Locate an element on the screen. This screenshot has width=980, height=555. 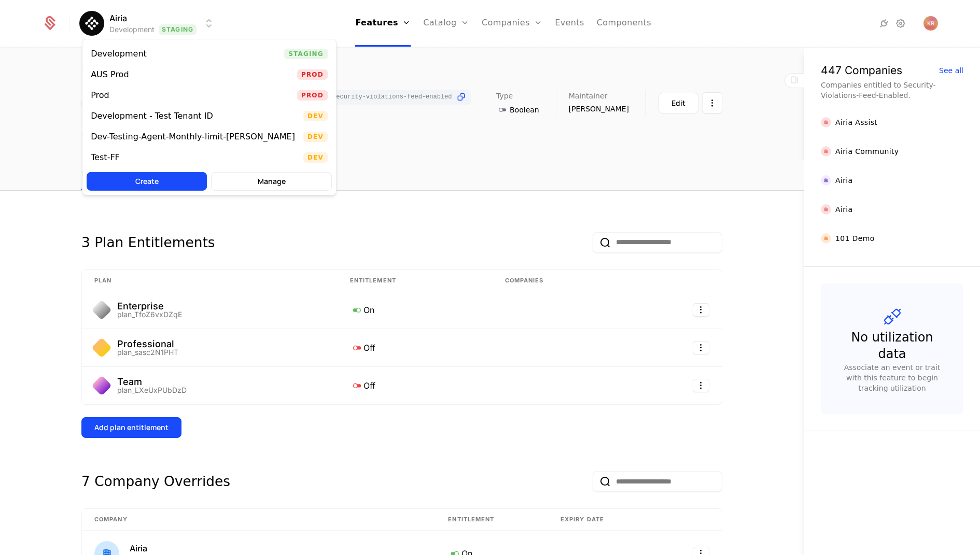
div: Test-FF is located at coordinates (105, 157).